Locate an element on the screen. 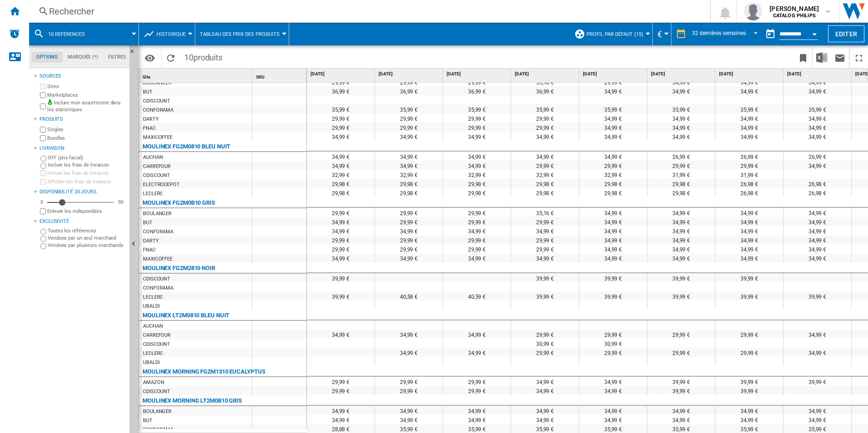 This screenshot has width=868, height=433. md-select: REPORTS.WIZARD.STEPS.REPORT.STEPS.REPORT_OPTIONS.PERIOD: 32 dernières semaines is located at coordinates (725, 34).